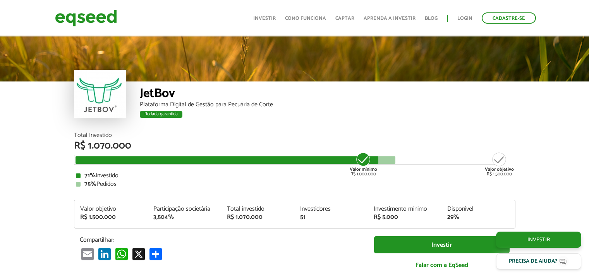  I want to click on div: 29%, so click(478, 217).